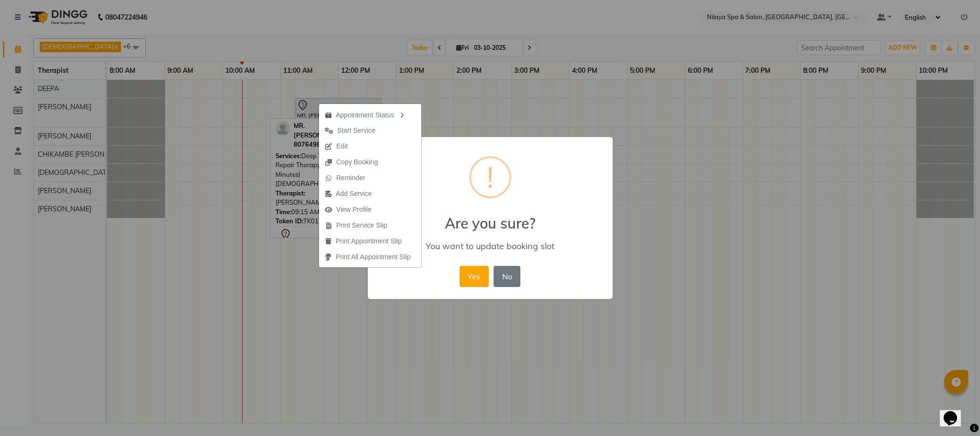 The height and width of the screenshot is (436, 980). Describe the element at coordinates (373, 257) in the screenshot. I see `span: Print All Appointment Slip` at that location.